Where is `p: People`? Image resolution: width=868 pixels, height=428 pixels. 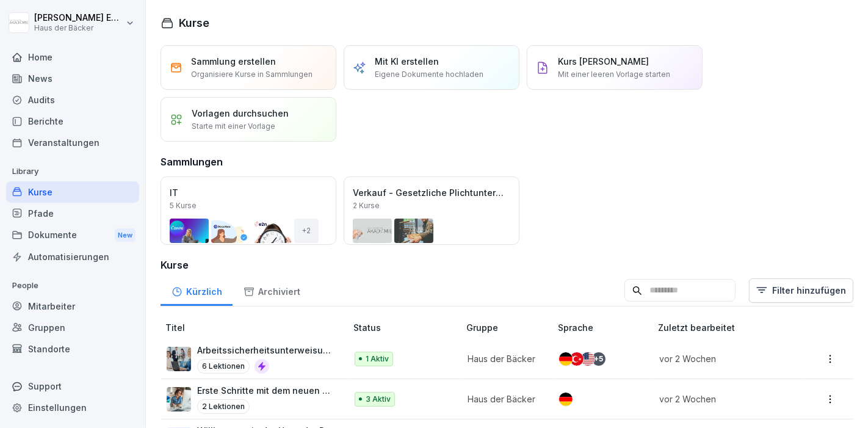
p: People is located at coordinates (73, 286).